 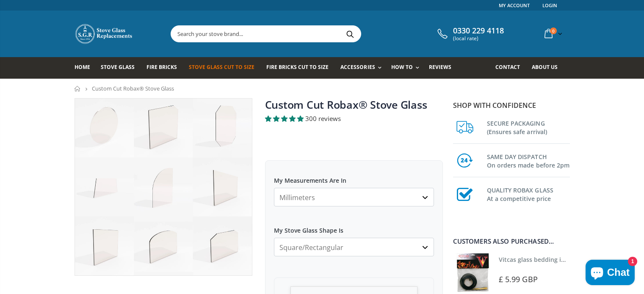 What do you see at coordinates (301, 68) in the screenshot?
I see `a: Fire Bricks Cut To Size` at bounding box center [301, 68].